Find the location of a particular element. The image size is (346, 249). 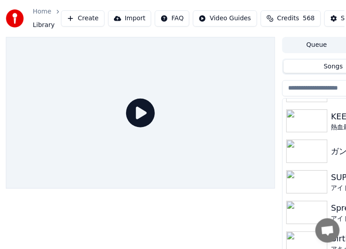

button: FAQ is located at coordinates (172, 18).